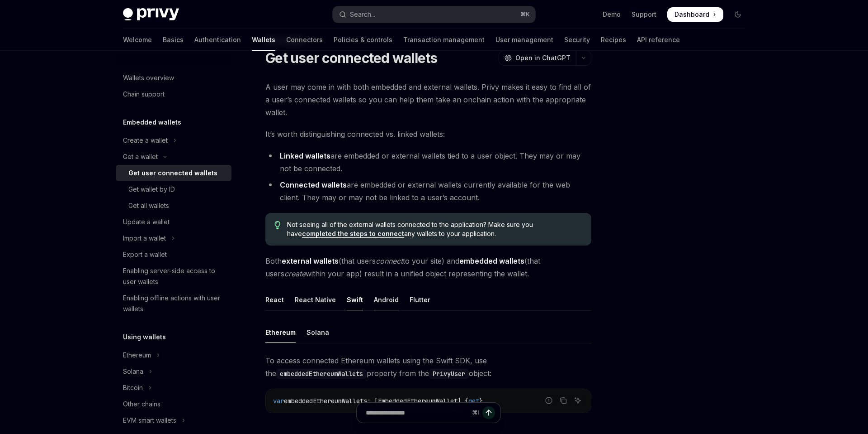 The width and height of the screenshot is (868, 434). What do you see at coordinates (524, 40) in the screenshot?
I see `a: User management` at bounding box center [524, 40].